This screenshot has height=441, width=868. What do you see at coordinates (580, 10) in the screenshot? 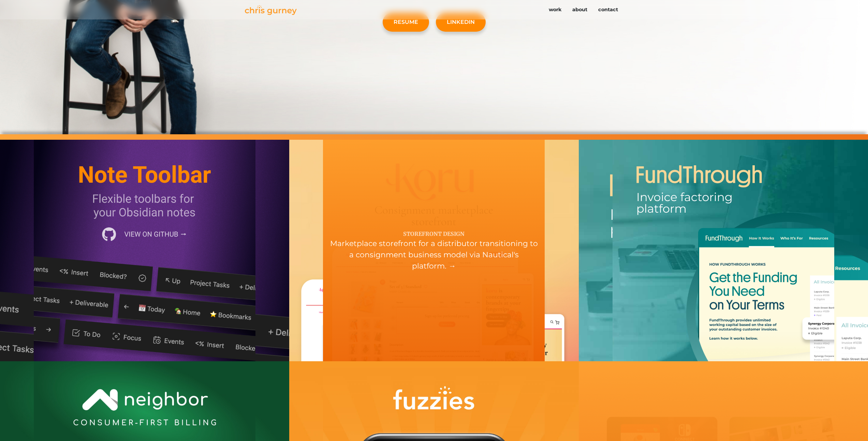
I see `a: about` at bounding box center [580, 10].